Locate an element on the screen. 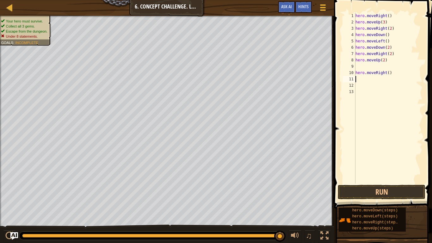 The height and width of the screenshot is (243, 432). li: Escape from the dungeon. is located at coordinates (24, 31).